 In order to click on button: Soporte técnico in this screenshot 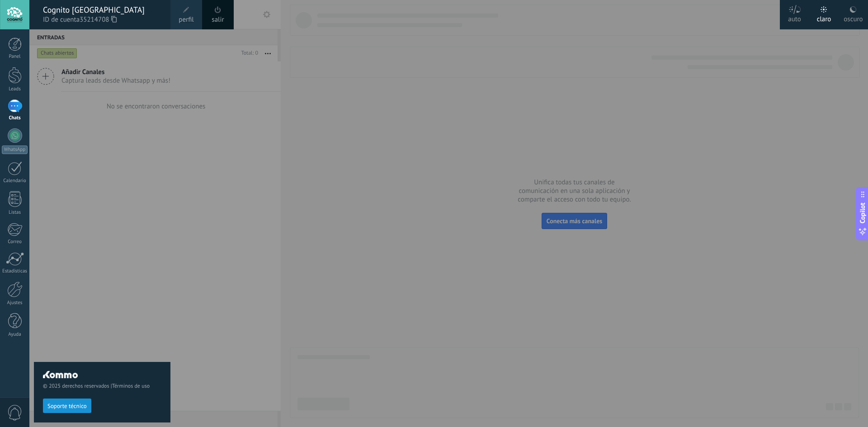, I will do `click(67, 406)`.